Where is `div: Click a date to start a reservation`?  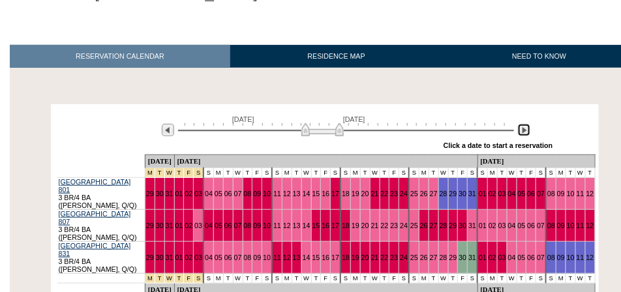
div: Click a date to start a reservation is located at coordinates (498, 146).